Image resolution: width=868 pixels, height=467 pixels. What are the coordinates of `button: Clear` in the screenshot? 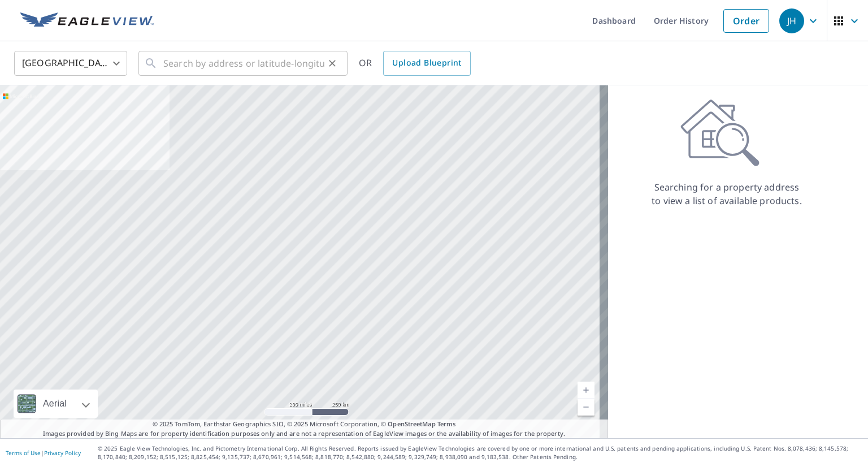 It's located at (332, 63).